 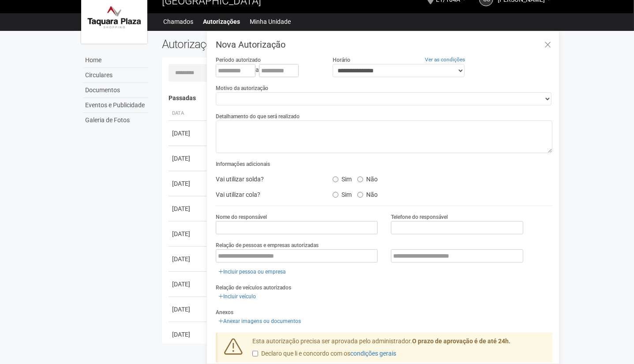 I want to click on div: Esta autorização precisa ser aprovada pelo administrador., so click(x=399, y=350).